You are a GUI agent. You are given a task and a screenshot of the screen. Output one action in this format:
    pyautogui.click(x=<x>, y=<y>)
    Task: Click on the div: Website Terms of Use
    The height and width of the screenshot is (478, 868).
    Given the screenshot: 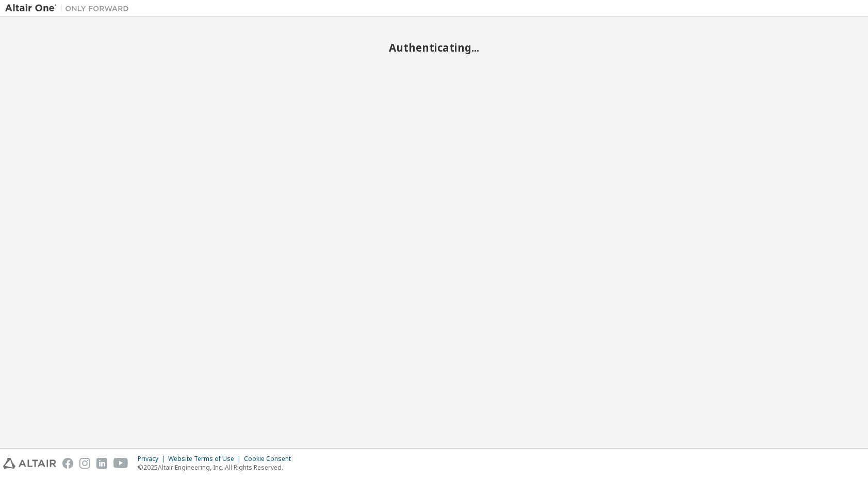 What is the action you would take?
    pyautogui.click(x=206, y=459)
    